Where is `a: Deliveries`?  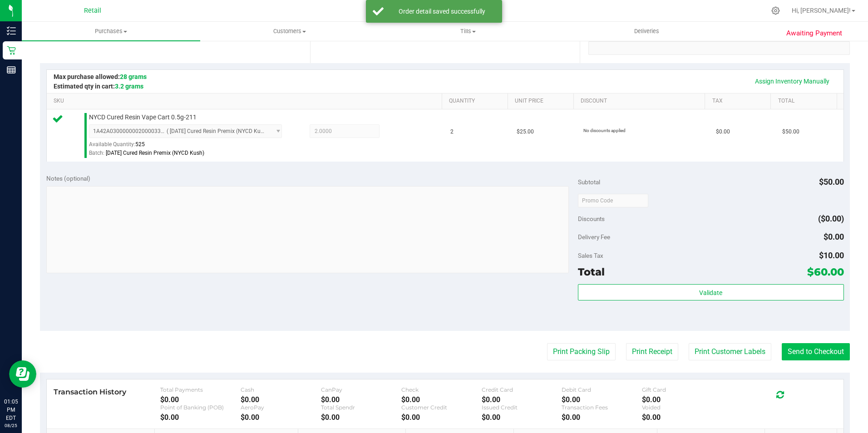
a: Deliveries is located at coordinates (647, 32).